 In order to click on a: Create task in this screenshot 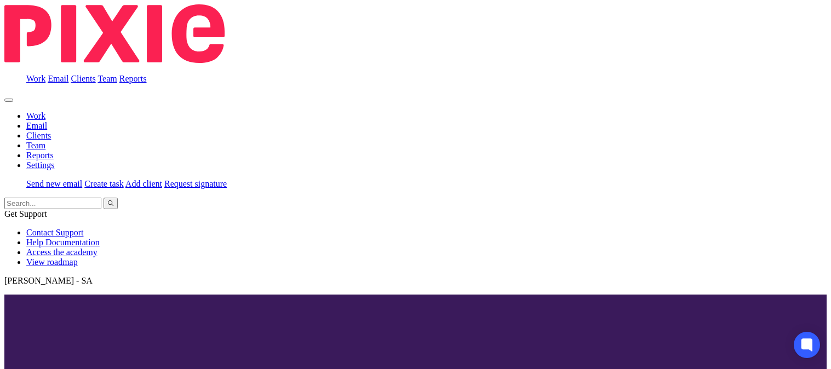, I will do `click(104, 184)`.